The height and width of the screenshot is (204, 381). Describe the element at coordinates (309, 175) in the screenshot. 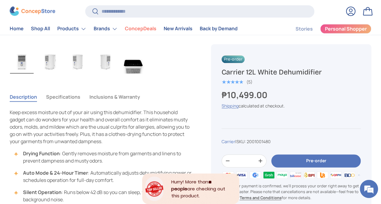

I see `img: bpi` at that location.